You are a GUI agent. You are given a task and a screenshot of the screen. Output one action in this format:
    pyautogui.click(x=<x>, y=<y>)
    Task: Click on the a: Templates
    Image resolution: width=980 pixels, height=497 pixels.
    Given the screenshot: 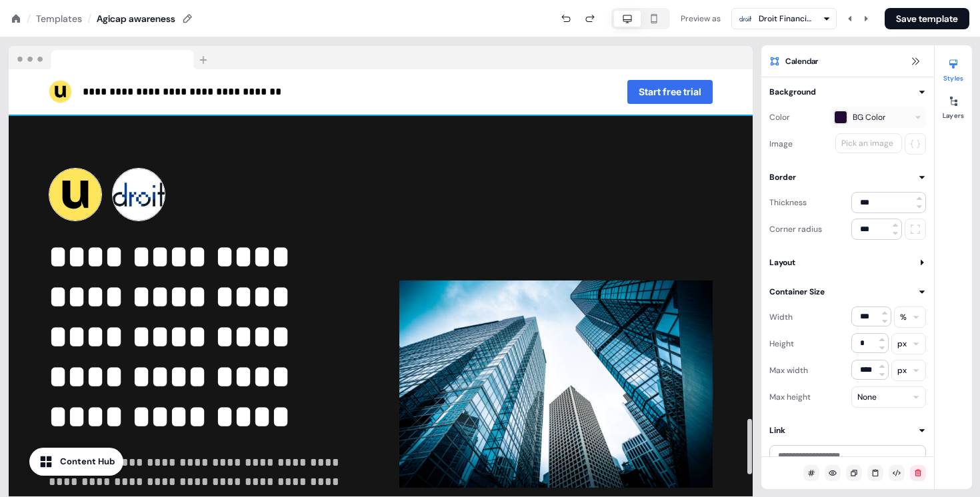 What is the action you would take?
    pyautogui.click(x=58, y=19)
    